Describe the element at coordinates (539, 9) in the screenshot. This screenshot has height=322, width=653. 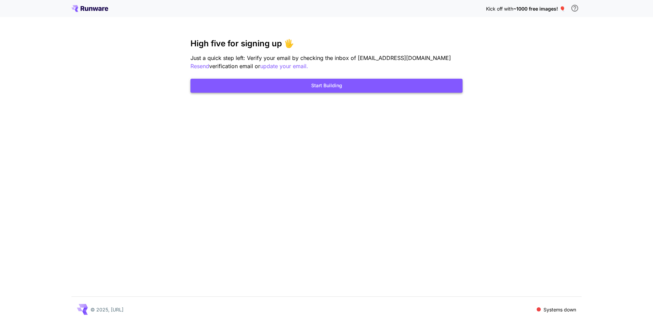
I see `span: ~1000 free images! 🎈` at that location.